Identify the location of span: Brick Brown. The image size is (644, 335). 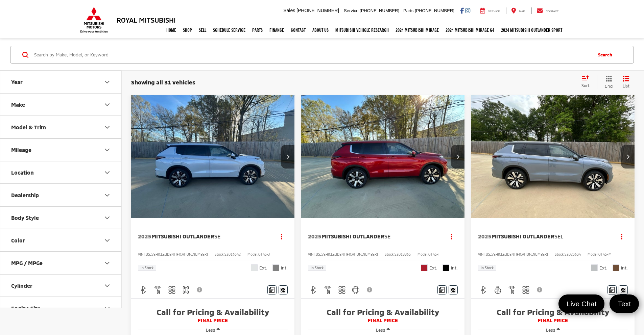
(616, 268).